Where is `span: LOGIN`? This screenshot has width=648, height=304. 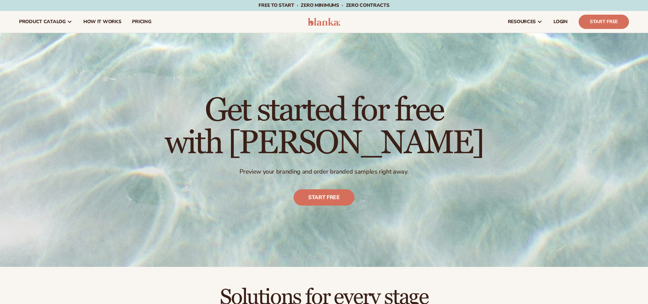
span: LOGIN is located at coordinates (561, 22).